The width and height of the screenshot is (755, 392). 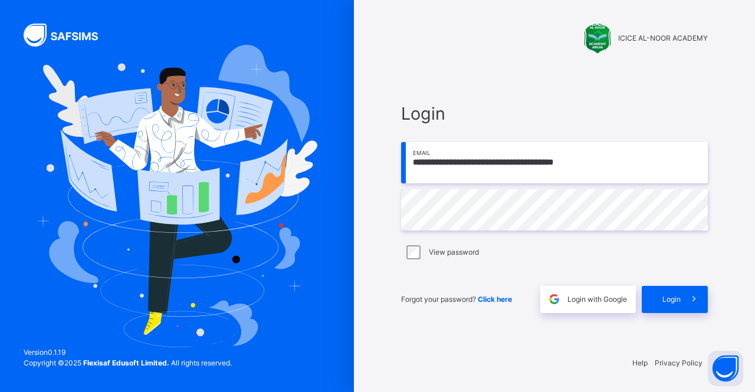 What do you see at coordinates (495, 299) in the screenshot?
I see `span: Click here` at bounding box center [495, 299].